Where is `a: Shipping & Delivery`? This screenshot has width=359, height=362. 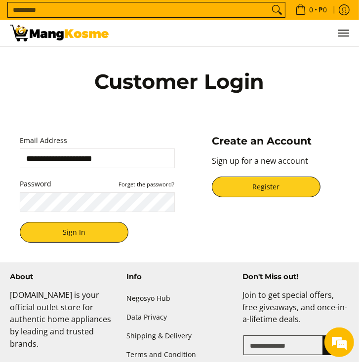
a: Shipping & Delivery is located at coordinates (180, 336).